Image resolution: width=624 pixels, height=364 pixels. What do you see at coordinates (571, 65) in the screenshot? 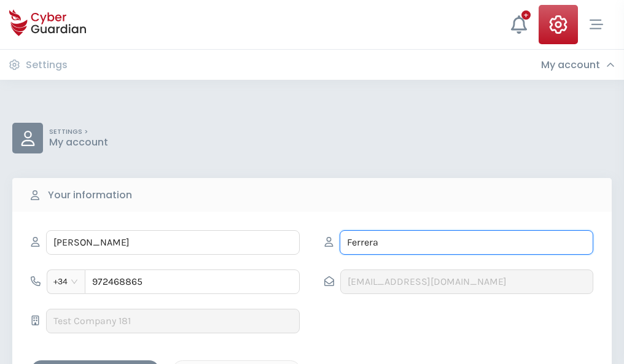
I see `h3: My account` at bounding box center [571, 65].